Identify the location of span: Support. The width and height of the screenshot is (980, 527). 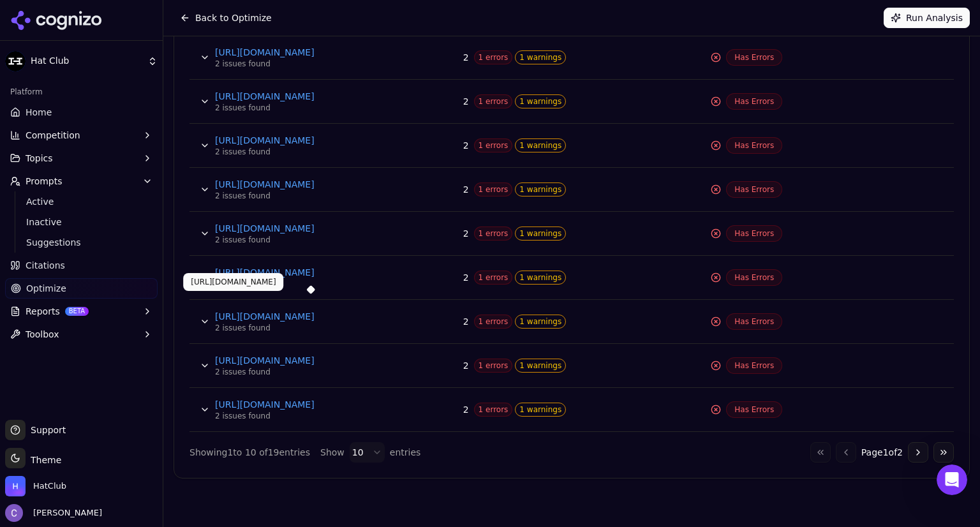
(46, 430).